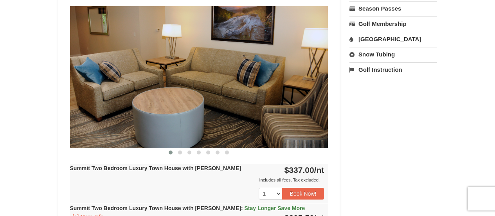 This screenshot has height=216, width=495. I want to click on span: /nt, so click(319, 170).